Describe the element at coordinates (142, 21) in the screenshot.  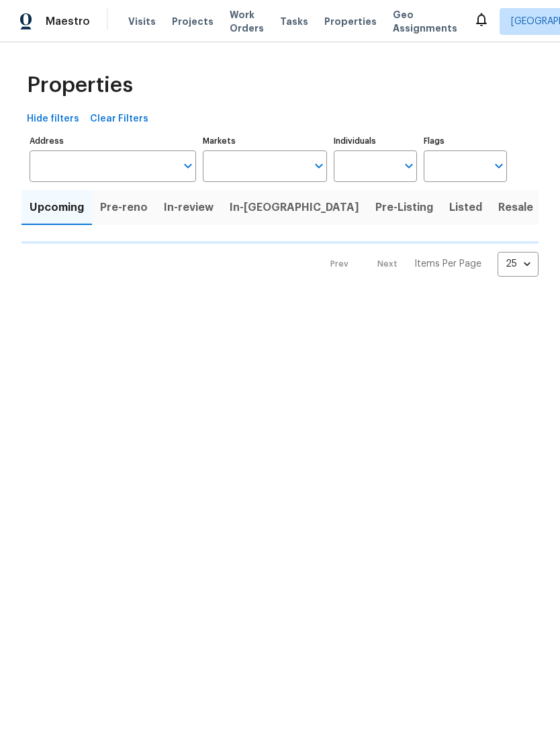
I see `span: Visits` at that location.